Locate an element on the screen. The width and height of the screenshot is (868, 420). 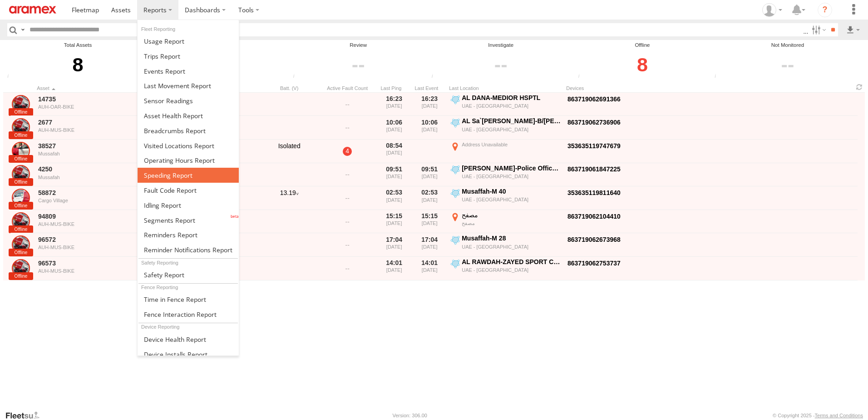
div: Click to filter by Not Monitored is located at coordinates (787, 64).